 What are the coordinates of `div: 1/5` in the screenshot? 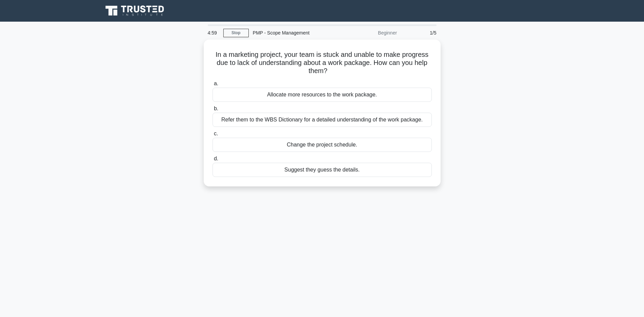 It's located at (421, 33).